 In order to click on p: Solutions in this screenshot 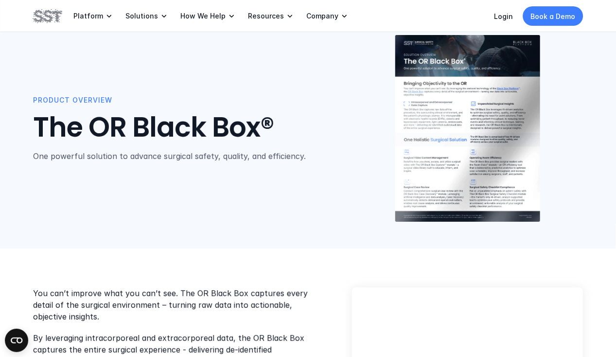, I will do `click(142, 16)`.